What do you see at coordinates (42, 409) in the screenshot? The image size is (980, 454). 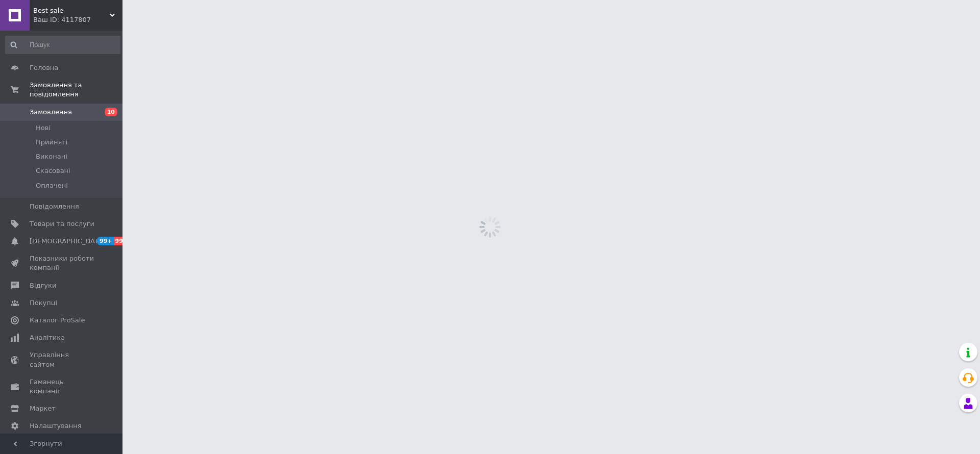 I see `span: Маркет` at bounding box center [42, 409].